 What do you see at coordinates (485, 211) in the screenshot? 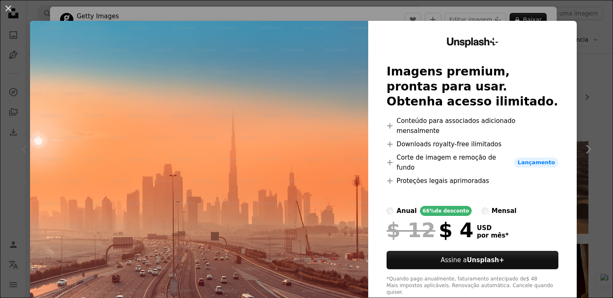
I see `input: mensal` at bounding box center [485, 211].